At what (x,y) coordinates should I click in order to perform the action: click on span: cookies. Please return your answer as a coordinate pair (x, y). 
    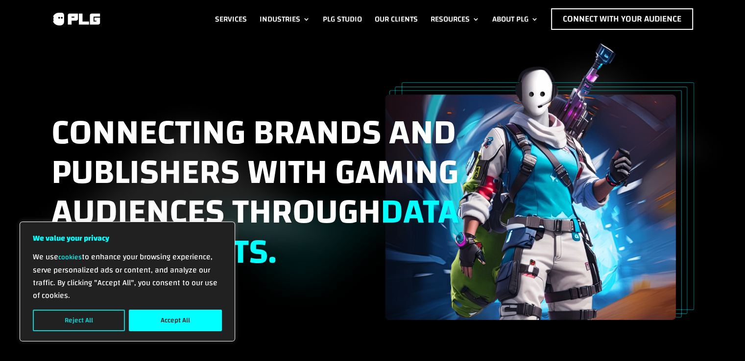
    Looking at the image, I should click on (70, 258).